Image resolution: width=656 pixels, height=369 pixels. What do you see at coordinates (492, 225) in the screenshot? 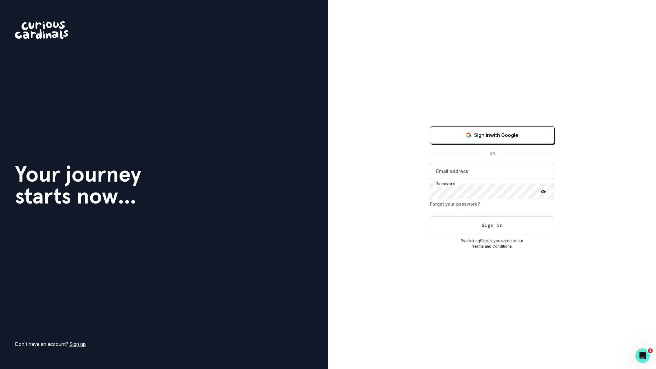
I see `button: Sign in` at bounding box center [492, 225].